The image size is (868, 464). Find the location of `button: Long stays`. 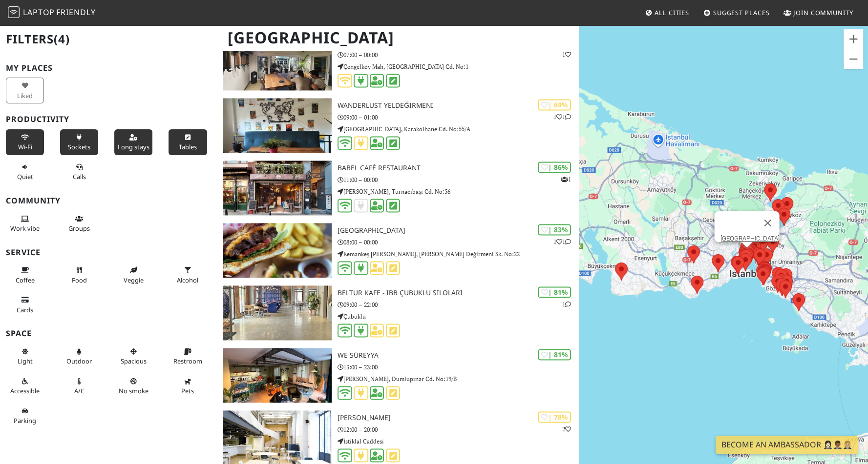

button: Long stays is located at coordinates (134, 142).